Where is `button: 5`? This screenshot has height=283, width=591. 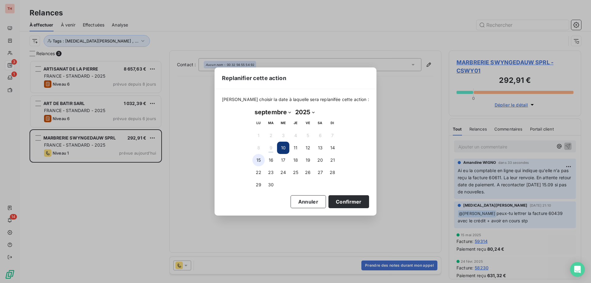
button: 5 is located at coordinates (308, 135).